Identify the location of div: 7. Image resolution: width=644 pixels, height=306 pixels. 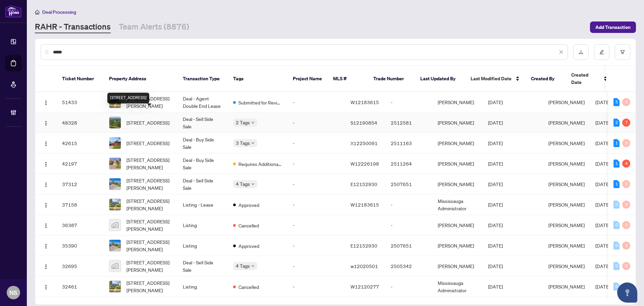
(627, 123).